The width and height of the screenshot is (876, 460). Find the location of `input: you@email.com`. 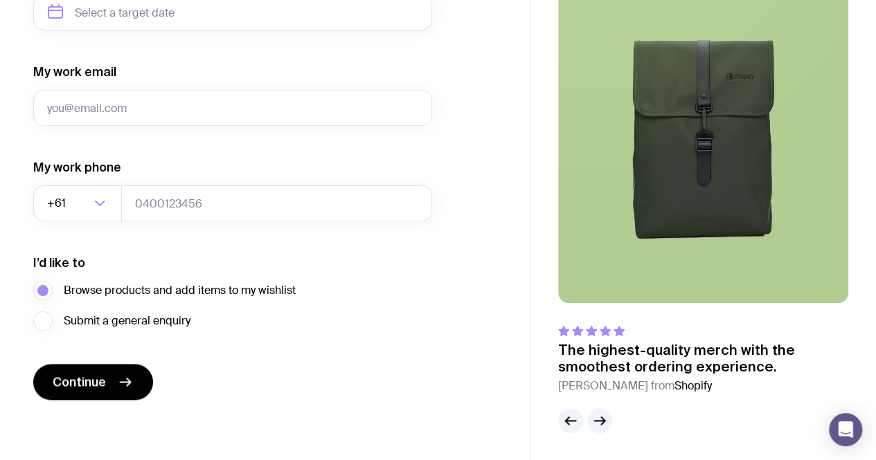

input: you@email.com is located at coordinates (233, 108).